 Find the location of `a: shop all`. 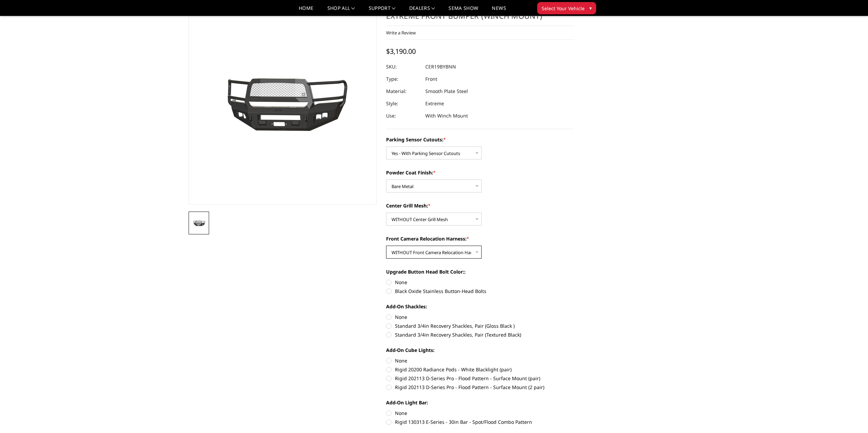

a: shop all is located at coordinates (341, 11).